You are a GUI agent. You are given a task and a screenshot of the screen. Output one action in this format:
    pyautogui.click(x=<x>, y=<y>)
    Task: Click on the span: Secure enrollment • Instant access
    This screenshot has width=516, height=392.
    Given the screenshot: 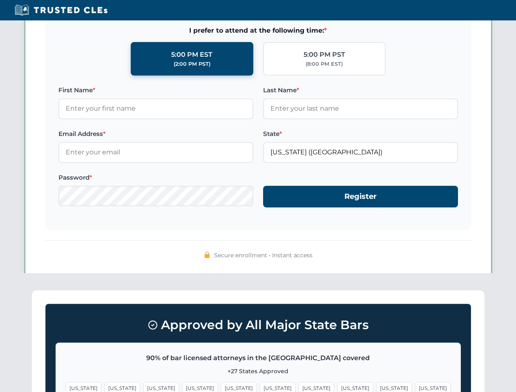 What is the action you would take?
    pyautogui.click(x=263, y=255)
    